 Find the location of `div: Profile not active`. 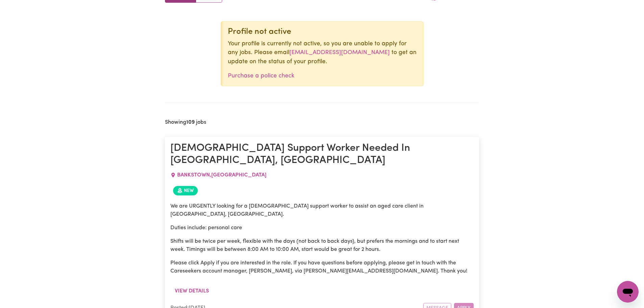

div: Profile not active is located at coordinates (322, 32).